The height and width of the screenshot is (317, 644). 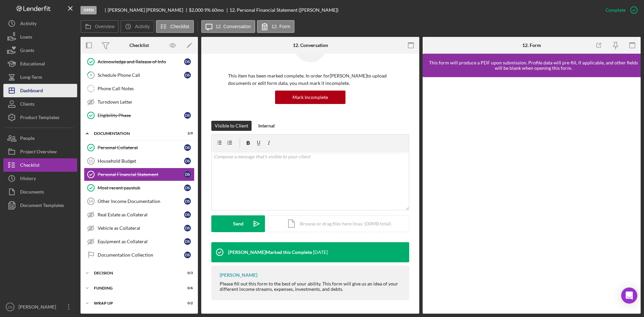 I want to click on div: Decision, so click(x=134, y=272).